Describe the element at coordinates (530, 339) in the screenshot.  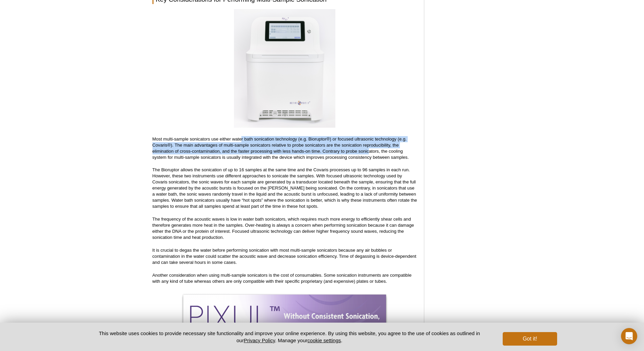
I see `button: Got it!` at that location.